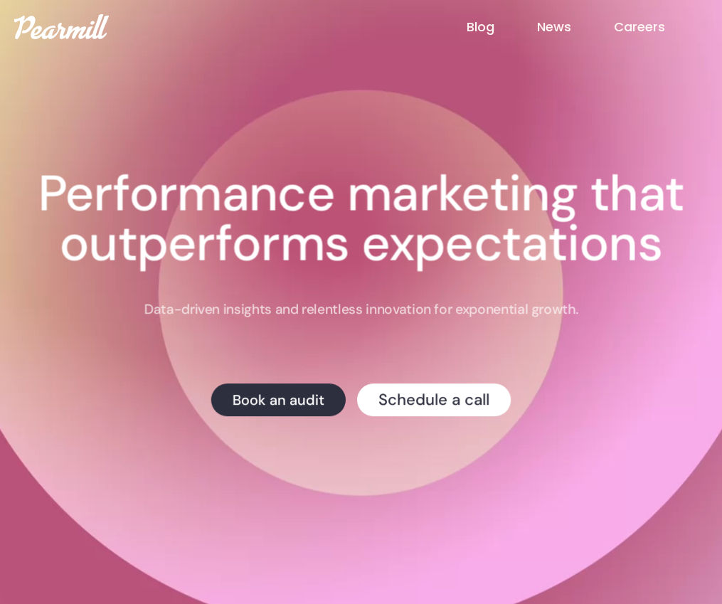 The height and width of the screenshot is (604, 722). Describe the element at coordinates (576, 27) in the screenshot. I see `a: News` at that location.